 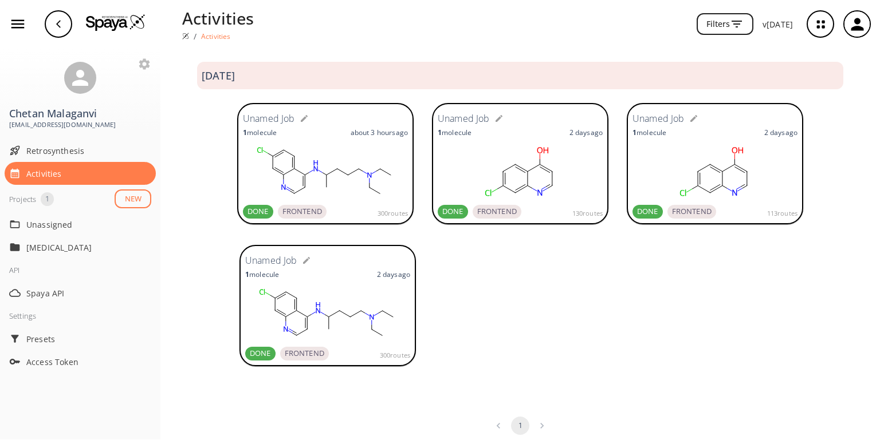 What do you see at coordinates (89, 174) in the screenshot?
I see `span: Activities` at bounding box center [89, 174].